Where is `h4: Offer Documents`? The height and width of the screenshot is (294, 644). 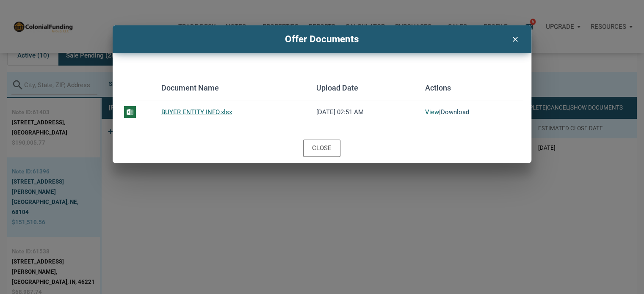
h4: Offer Documents is located at coordinates (322, 40).